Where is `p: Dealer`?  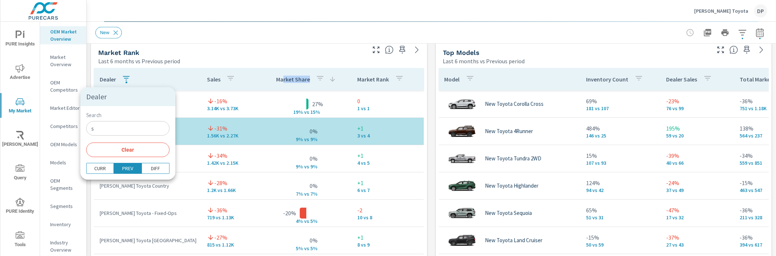
p: Dealer is located at coordinates (128, 97).